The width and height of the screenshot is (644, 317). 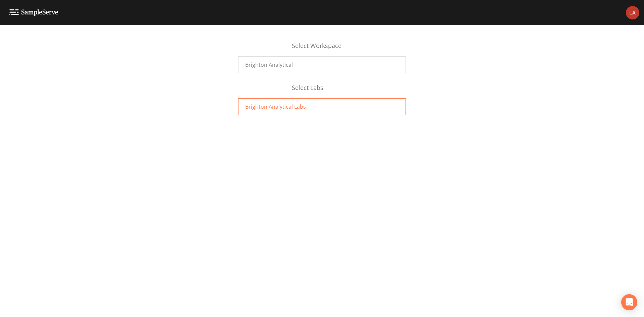 What do you see at coordinates (269, 65) in the screenshot?
I see `span: Brighton Analytical` at bounding box center [269, 65].